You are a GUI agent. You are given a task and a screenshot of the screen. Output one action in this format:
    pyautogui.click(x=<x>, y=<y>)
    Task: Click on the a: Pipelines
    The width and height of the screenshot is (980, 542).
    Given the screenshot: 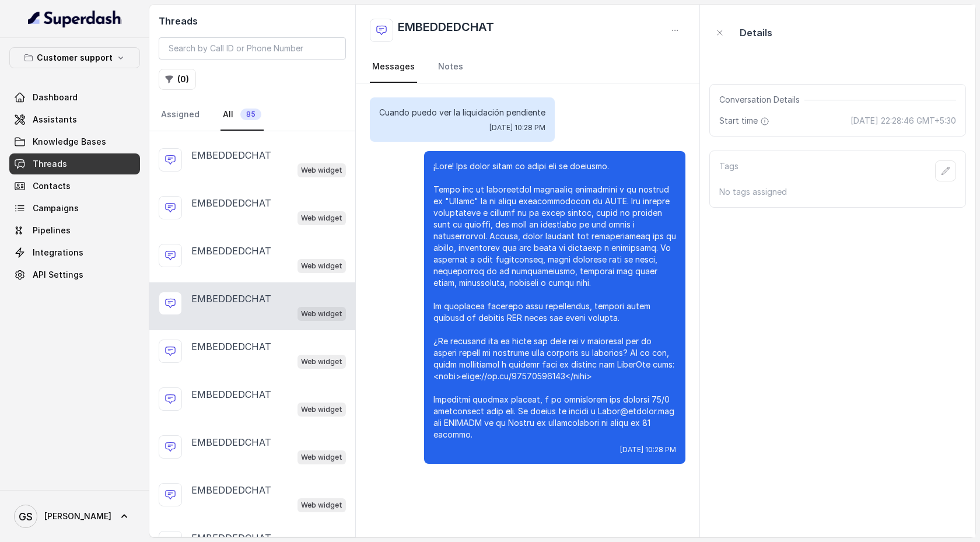 What is the action you would take?
    pyautogui.click(x=75, y=231)
    